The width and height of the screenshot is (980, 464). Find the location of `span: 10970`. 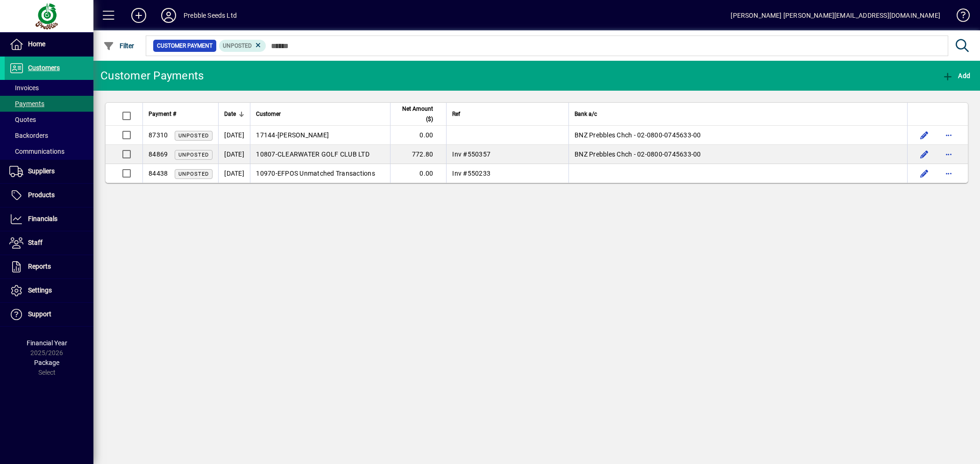

span: 10970 is located at coordinates (265, 173).